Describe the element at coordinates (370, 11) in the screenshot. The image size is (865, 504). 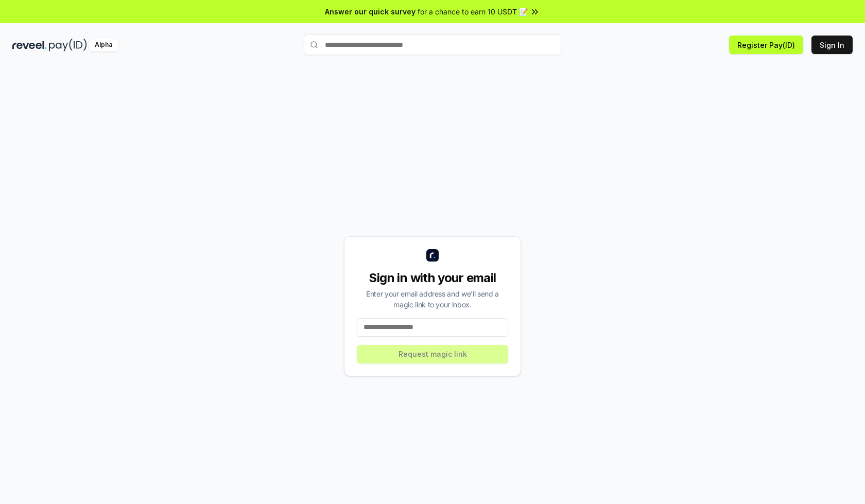
I see `span: Answer our quick survey` at that location.